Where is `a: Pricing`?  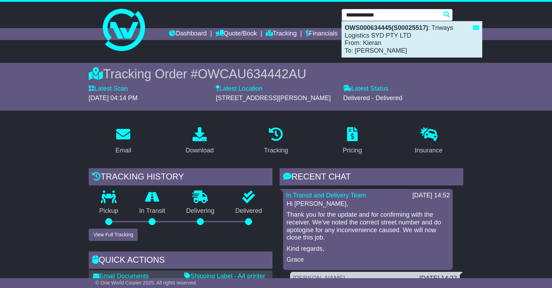
a: Pricing is located at coordinates (352, 141).